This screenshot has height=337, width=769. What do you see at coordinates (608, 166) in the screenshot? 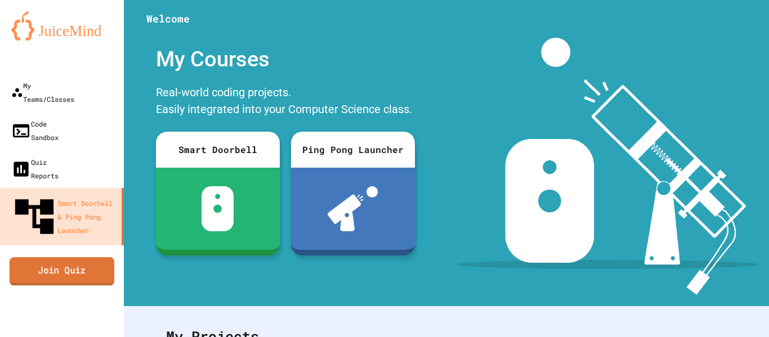
I see `img: banner-image-my-projects.png` at bounding box center [608, 166].